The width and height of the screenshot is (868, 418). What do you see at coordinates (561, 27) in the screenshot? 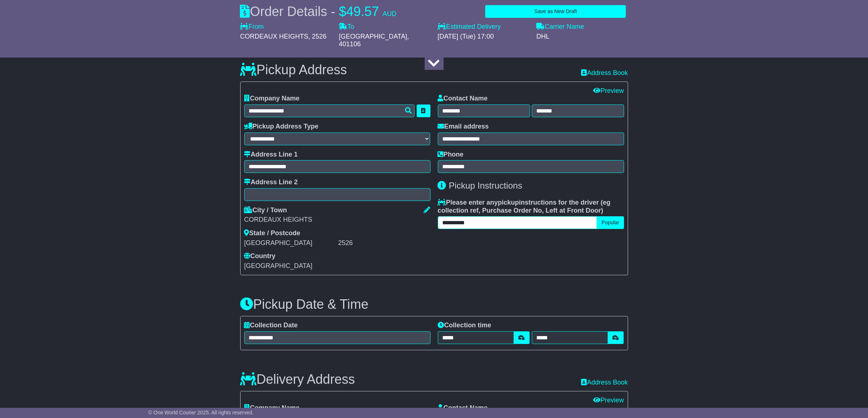
I see `label: Carrier Name` at bounding box center [561, 27].